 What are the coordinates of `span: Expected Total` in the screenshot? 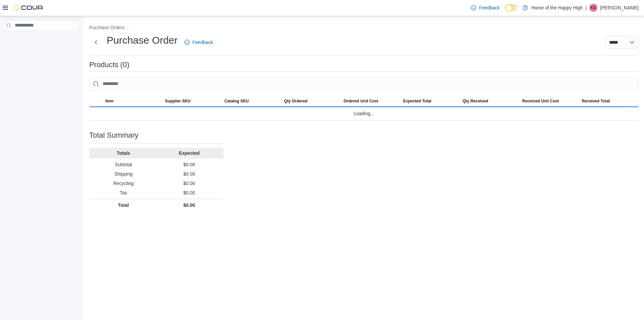 It's located at (417, 101).